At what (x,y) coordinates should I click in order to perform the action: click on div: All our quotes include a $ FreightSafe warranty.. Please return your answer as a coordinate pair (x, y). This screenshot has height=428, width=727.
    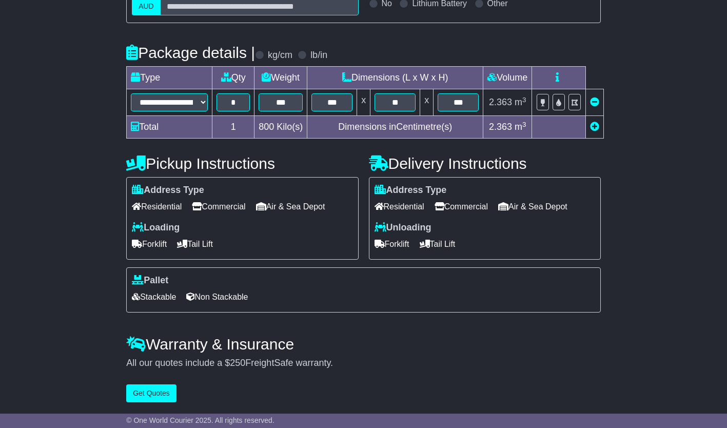
    Looking at the image, I should click on (363, 363).